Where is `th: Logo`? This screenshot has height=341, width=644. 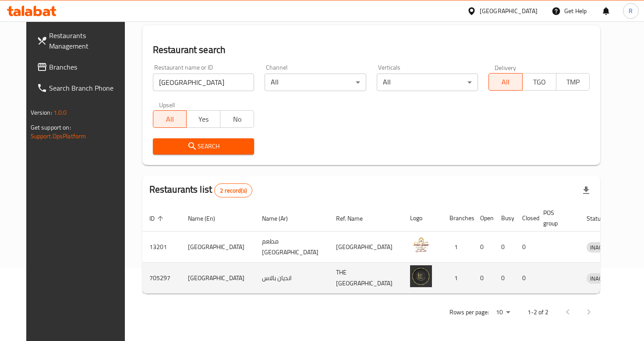 th: Logo is located at coordinates (423, 218).